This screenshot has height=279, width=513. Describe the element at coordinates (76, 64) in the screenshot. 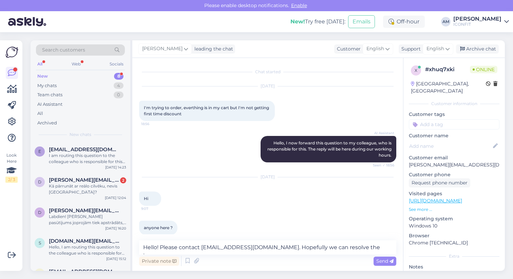

I see `div: Web` at that location.